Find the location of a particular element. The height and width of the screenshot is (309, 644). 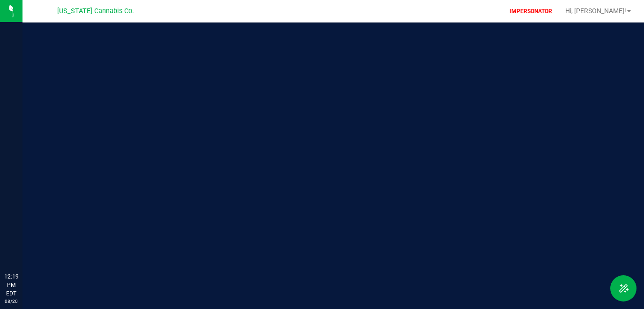

p: IMPERSONATOR is located at coordinates (530, 12).